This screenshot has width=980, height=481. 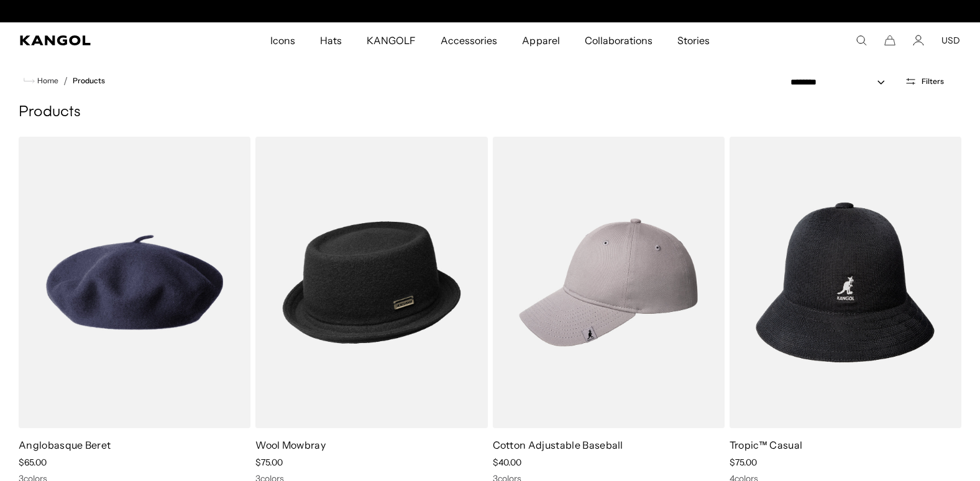 What do you see at coordinates (507, 463) in the screenshot?
I see `span: $40.00` at bounding box center [507, 463].